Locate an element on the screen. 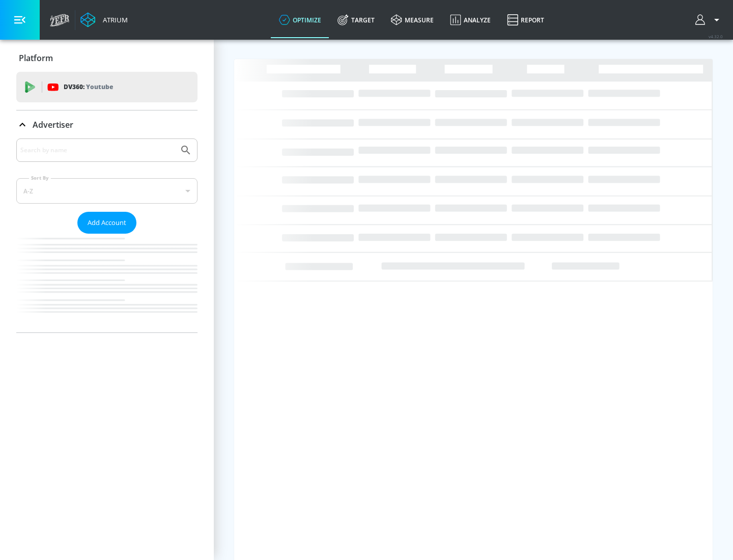 The height and width of the screenshot is (560, 733). span: Add Account is located at coordinates (107, 223).